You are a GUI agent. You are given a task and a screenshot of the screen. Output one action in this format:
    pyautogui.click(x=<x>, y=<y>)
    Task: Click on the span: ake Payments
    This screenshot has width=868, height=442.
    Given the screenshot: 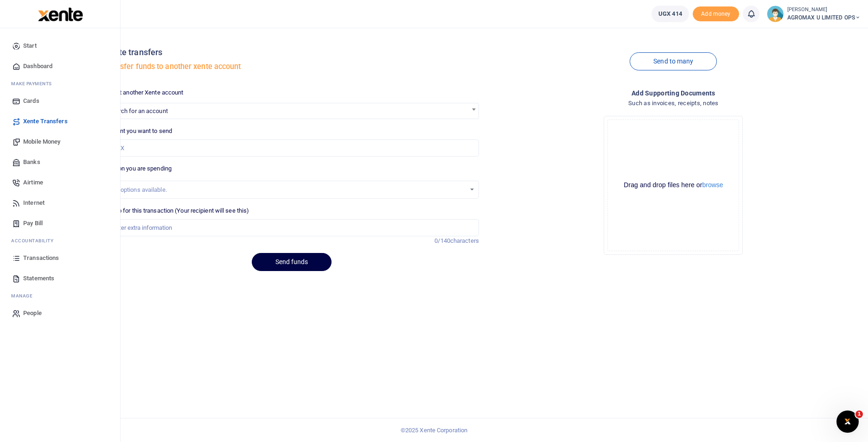 What is the action you would take?
    pyautogui.click(x=34, y=84)
    